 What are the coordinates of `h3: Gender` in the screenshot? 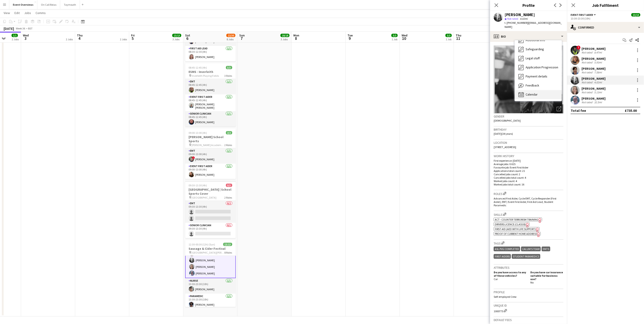 It's located at (529, 116).